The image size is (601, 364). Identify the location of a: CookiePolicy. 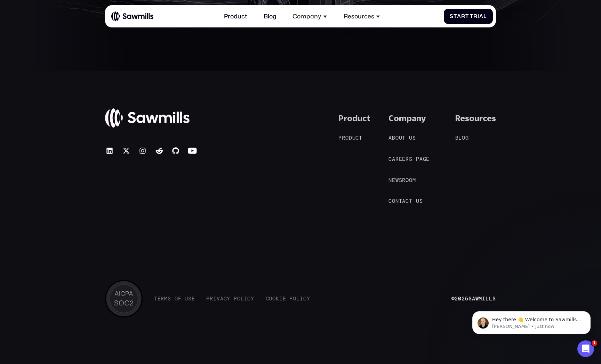
(288, 299).